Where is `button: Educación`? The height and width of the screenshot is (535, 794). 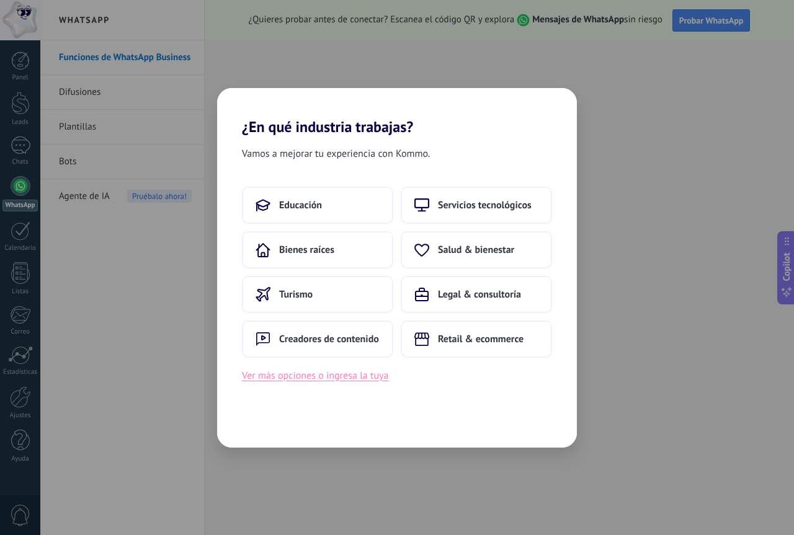 button: Educación is located at coordinates (318, 205).